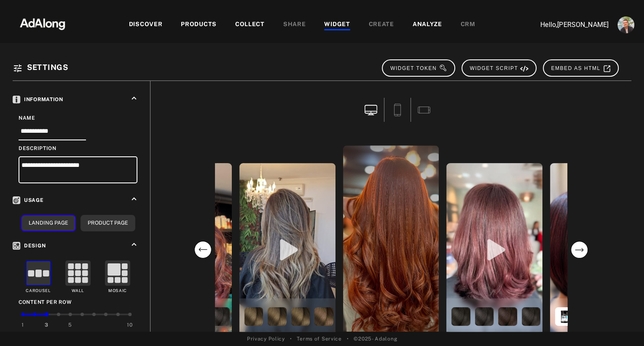 The width and height of the screenshot is (644, 346). I want to click on span: WIDGET TOKEN, so click(419, 68).